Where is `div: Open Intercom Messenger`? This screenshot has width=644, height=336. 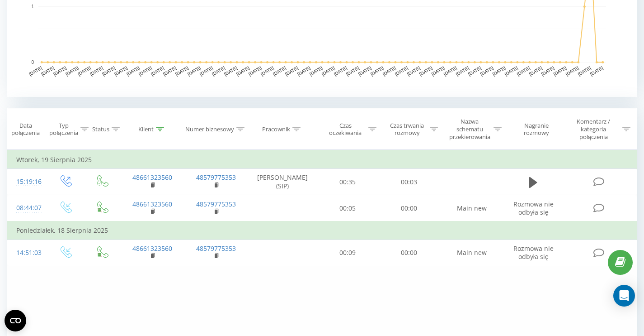
div: Open Intercom Messenger is located at coordinates (625, 296).